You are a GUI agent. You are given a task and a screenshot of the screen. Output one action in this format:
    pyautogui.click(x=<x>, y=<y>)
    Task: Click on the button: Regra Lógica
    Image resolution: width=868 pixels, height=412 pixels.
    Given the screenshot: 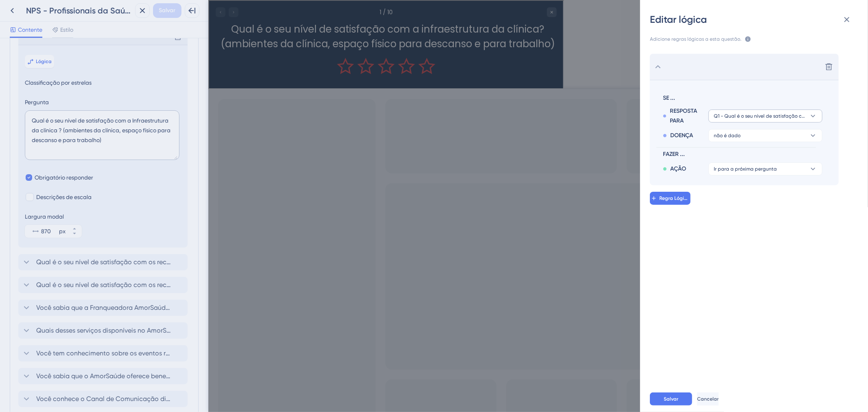 What is the action you would take?
    pyautogui.click(x=670, y=198)
    